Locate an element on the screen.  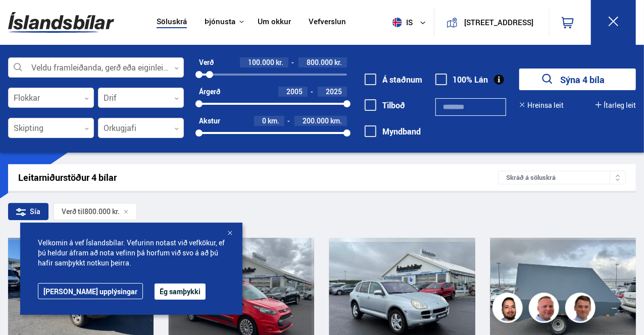
label: Tilboð is located at coordinates (384, 105).